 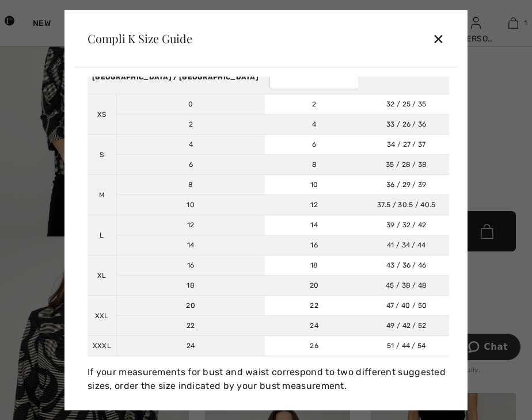 What do you see at coordinates (315, 346) in the screenshot?
I see `td: 26` at bounding box center [315, 346].